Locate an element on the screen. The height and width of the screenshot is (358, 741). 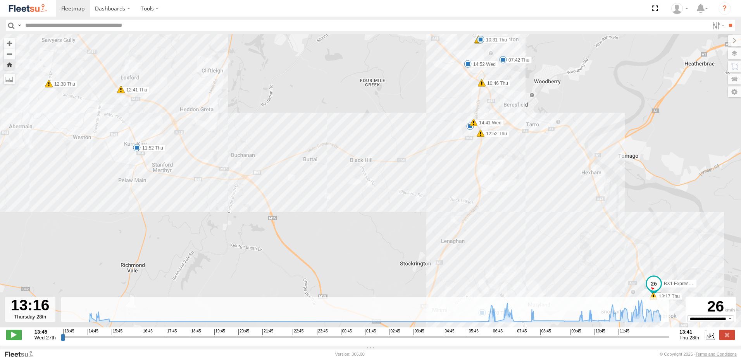
label: 07:42 Thu is located at coordinates (517, 60).